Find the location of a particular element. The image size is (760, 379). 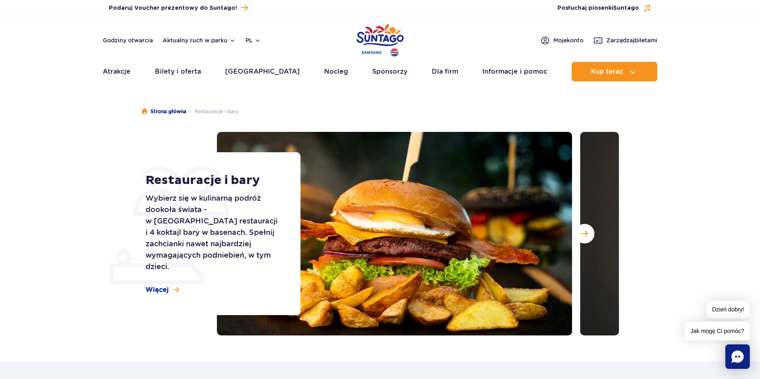

a: Podaruj Voucher prezentowy do Suntago! is located at coordinates (178, 8).